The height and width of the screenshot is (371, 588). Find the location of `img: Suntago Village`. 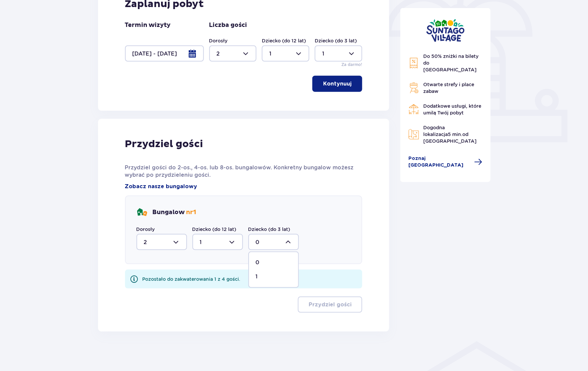

img: Suntago Village is located at coordinates (445, 30).